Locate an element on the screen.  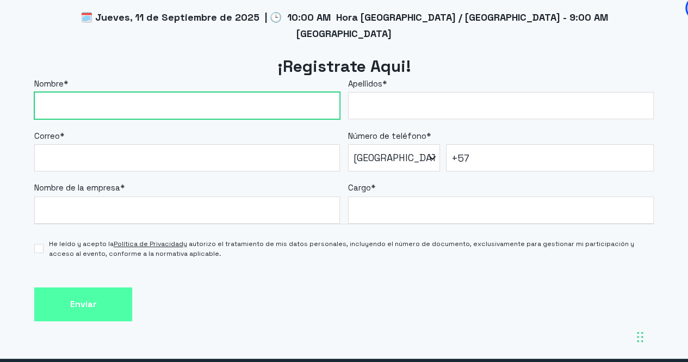
div: Widget de chat is located at coordinates (590, 292).